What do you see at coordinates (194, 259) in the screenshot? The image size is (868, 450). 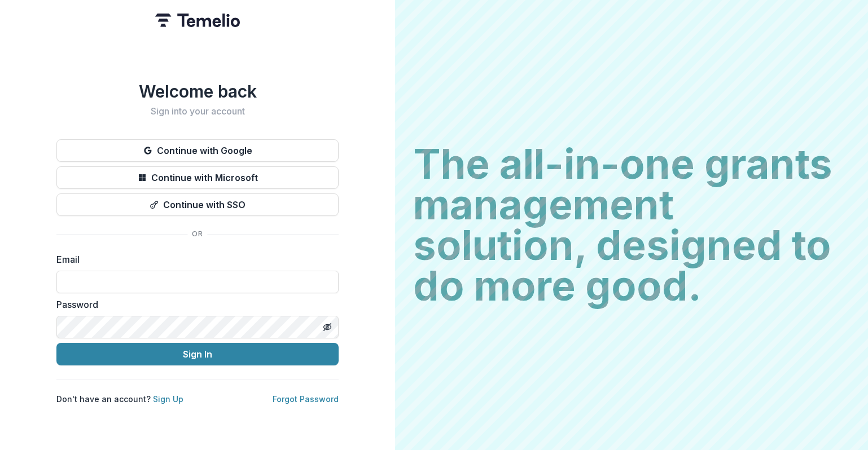 I see `label: Email` at bounding box center [194, 259].